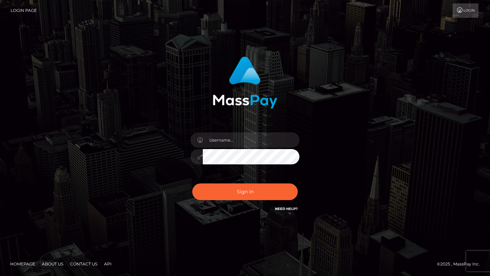 This screenshot has width=490, height=276. Describe the element at coordinates (245, 82) in the screenshot. I see `img: MassPay Login` at that location.